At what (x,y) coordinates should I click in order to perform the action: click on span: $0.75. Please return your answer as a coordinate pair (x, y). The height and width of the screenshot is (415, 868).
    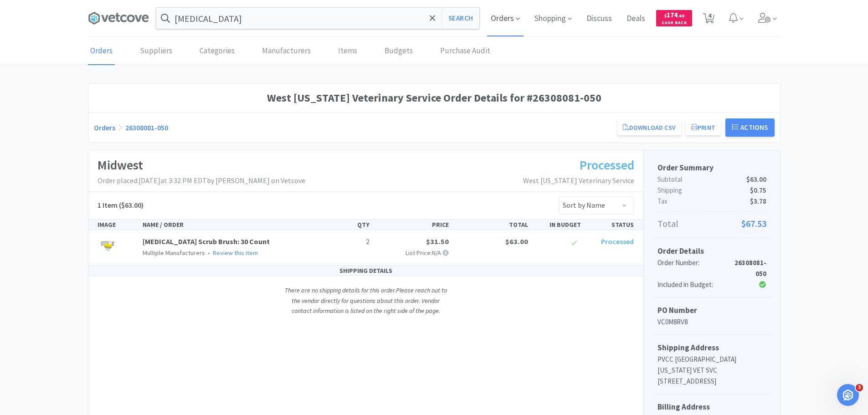
    Looking at the image, I should click on (758, 191).